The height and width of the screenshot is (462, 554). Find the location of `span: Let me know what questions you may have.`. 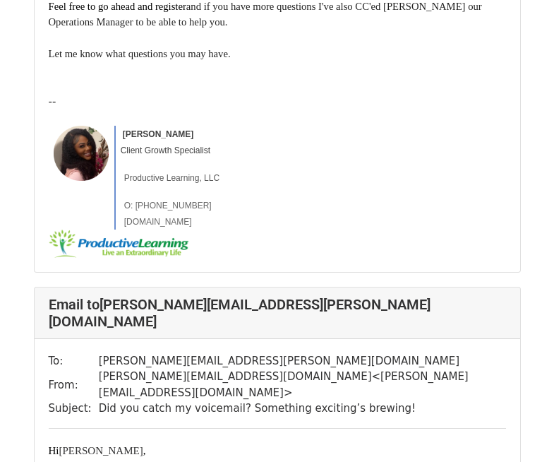

span: Let me know what questions you may have. is located at coordinates (140, 54).